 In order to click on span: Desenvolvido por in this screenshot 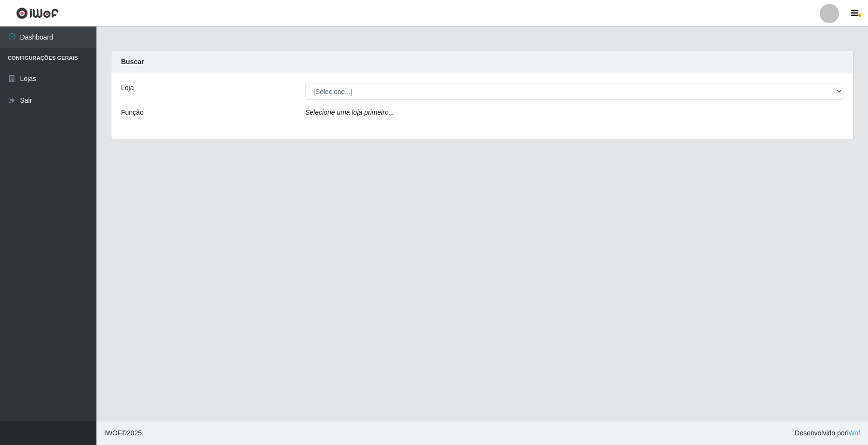, I will do `click(828, 433)`.